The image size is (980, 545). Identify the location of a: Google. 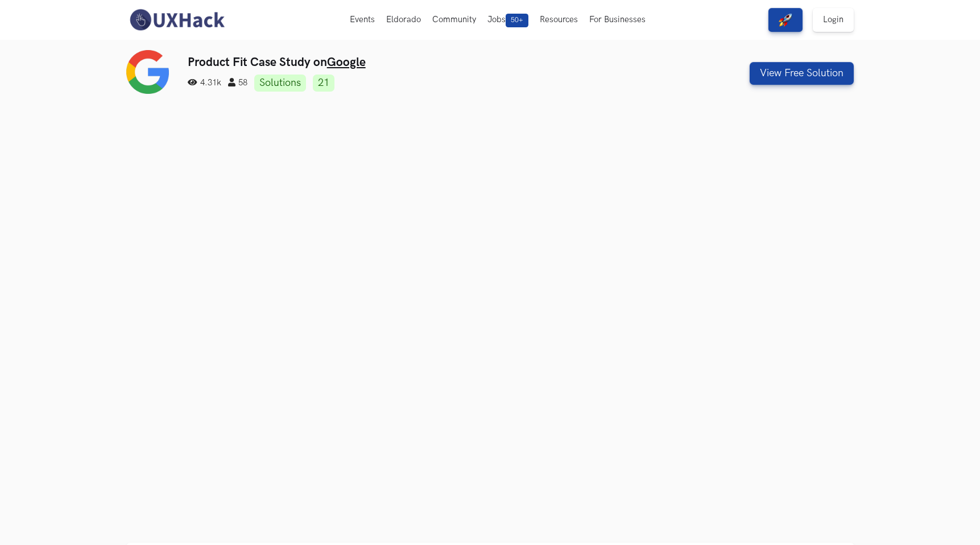
(346, 62).